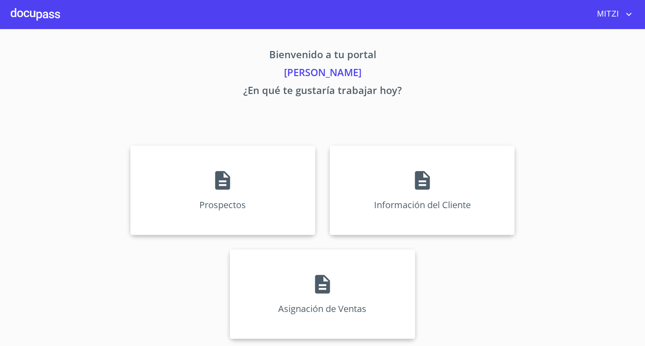  I want to click on span: MITZI, so click(607, 14).